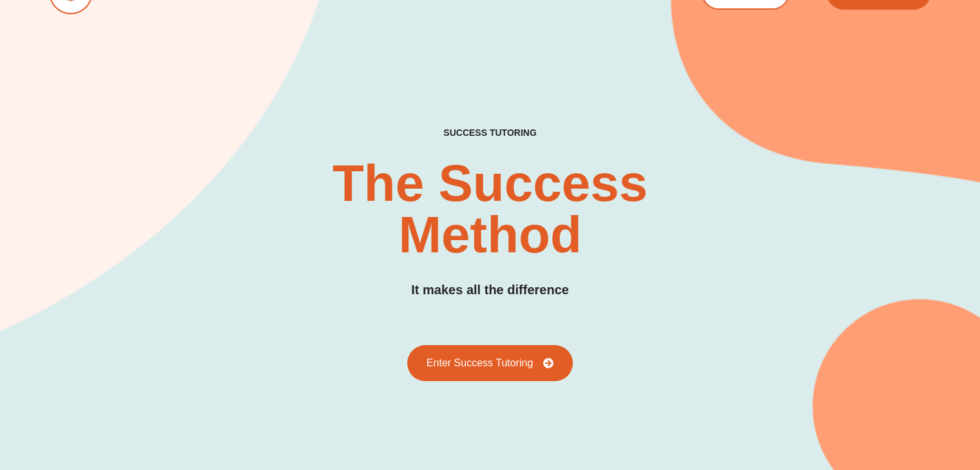  What do you see at coordinates (479, 363) in the screenshot?
I see `span: Enter Success Tutoring` at bounding box center [479, 363].